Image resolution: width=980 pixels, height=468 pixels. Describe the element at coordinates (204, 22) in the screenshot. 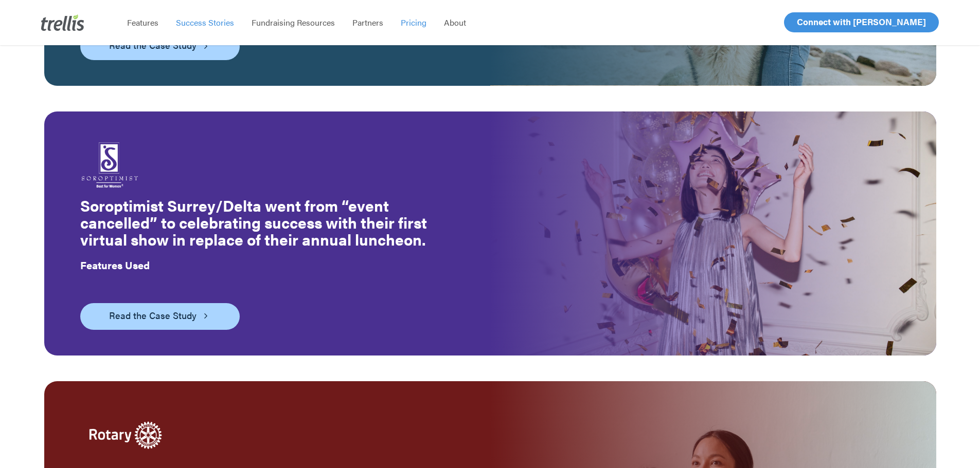

I see `span: Success Stories` at that location.